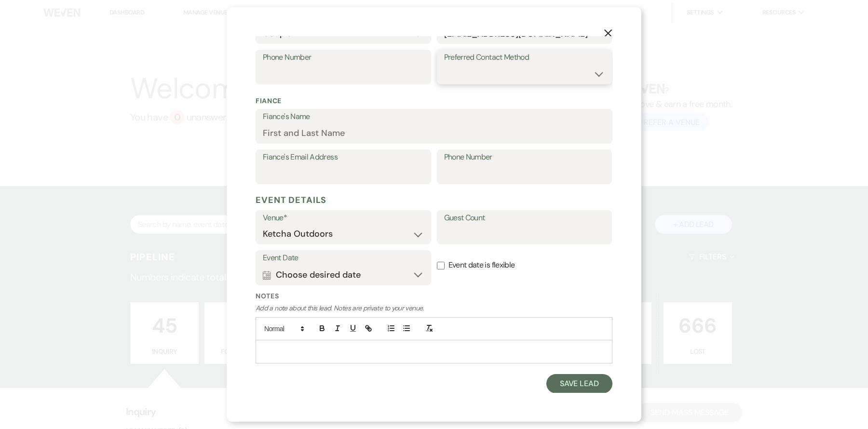 The width and height of the screenshot is (868, 429). I want to click on label: Venue*, so click(344, 218).